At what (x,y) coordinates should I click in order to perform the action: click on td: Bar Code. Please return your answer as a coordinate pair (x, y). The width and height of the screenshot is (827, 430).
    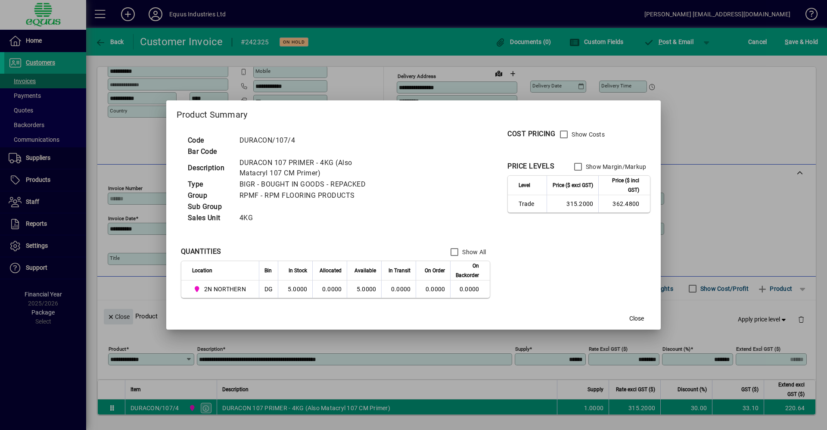
    Looking at the image, I should click on (209, 152).